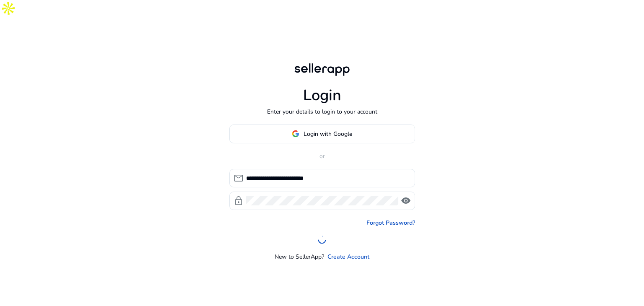  I want to click on p: or, so click(322, 156).